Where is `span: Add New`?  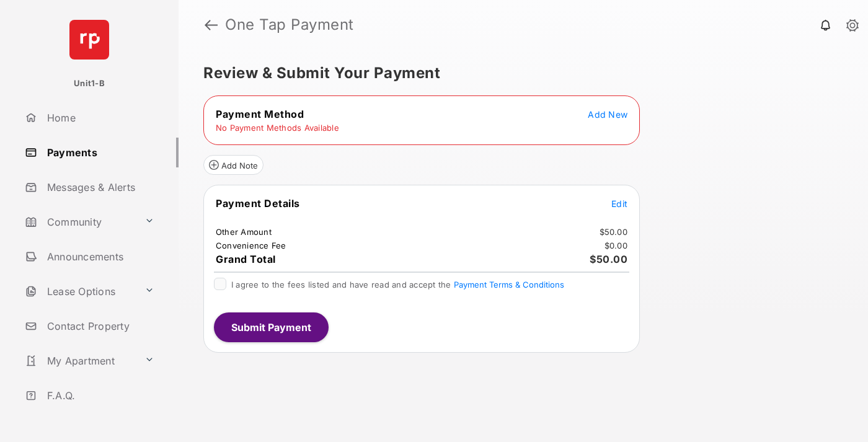 span: Add New is located at coordinates (608, 114).